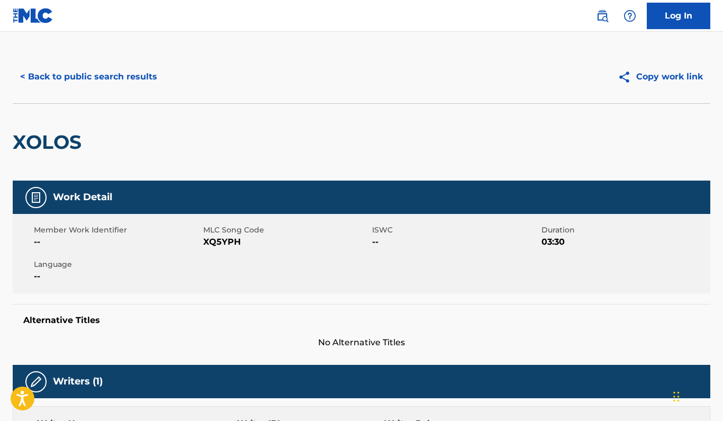 This screenshot has height=421, width=723. Describe the element at coordinates (117, 230) in the screenshot. I see `span: Member Work Identifier` at that location.